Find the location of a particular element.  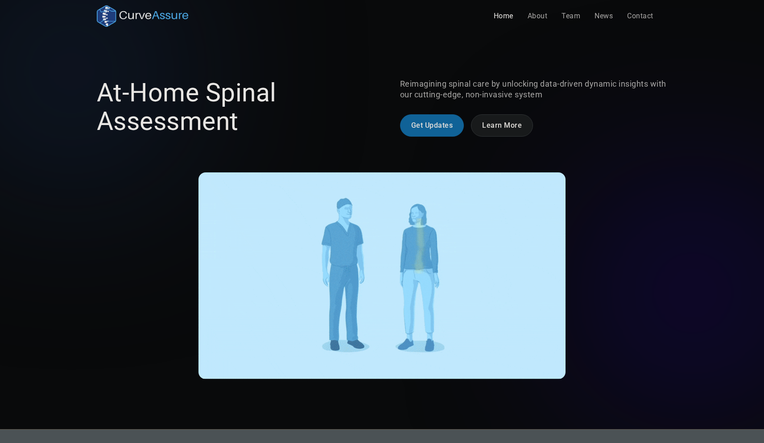

a: About is located at coordinates (538, 16).